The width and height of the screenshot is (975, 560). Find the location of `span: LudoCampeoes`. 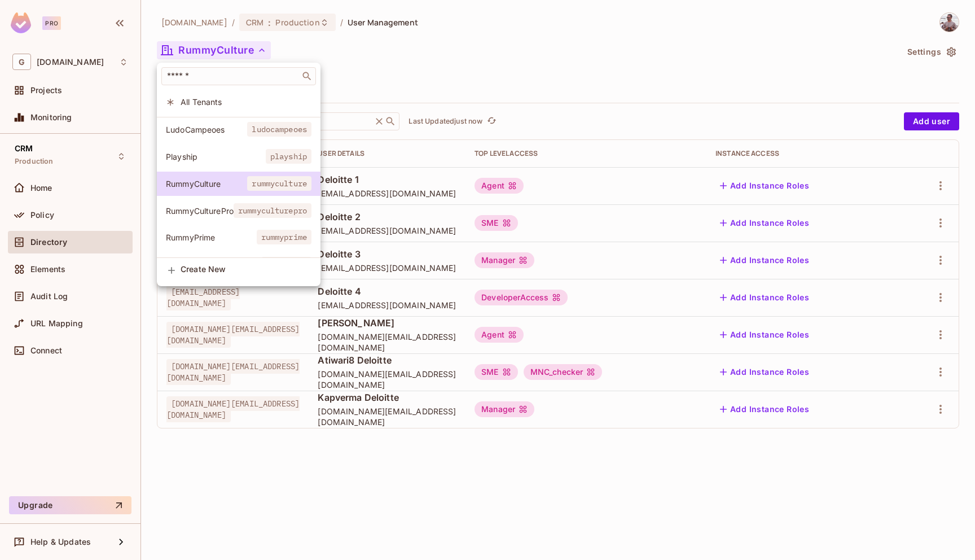

span: LudoCampeoes is located at coordinates (206, 130).